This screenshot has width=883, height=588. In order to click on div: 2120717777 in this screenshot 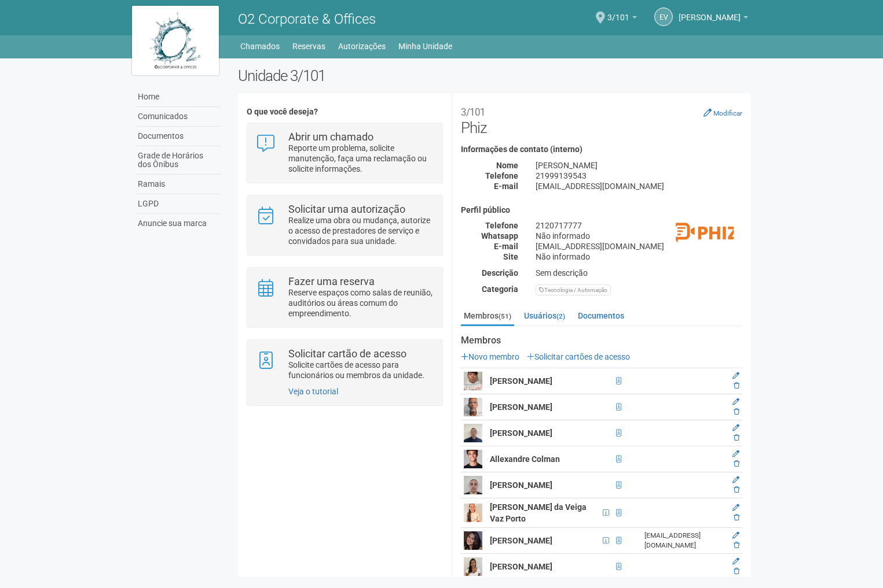, I will do `click(639, 225)`.